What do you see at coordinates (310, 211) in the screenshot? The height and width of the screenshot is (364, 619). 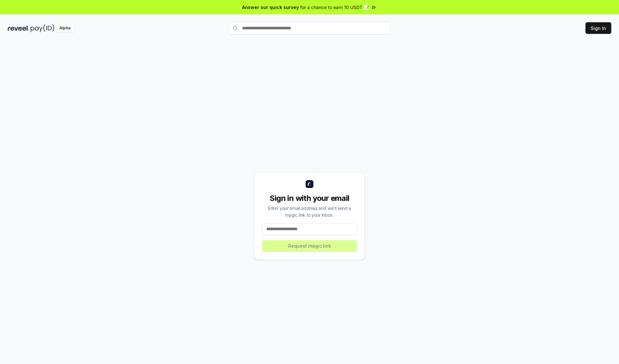 I see `div: Enter your email address and we’ll send a magic link to your inbox.` at bounding box center [310, 211].